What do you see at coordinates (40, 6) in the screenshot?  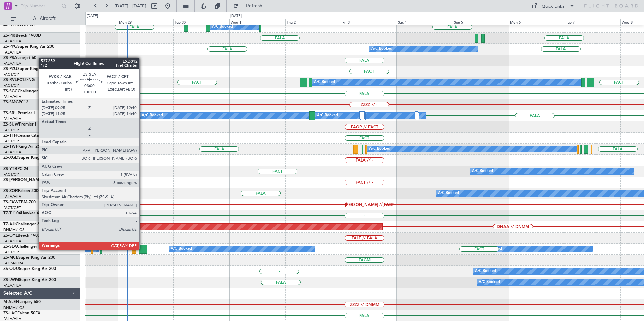 I see `input: Trip Number` at bounding box center [40, 6].